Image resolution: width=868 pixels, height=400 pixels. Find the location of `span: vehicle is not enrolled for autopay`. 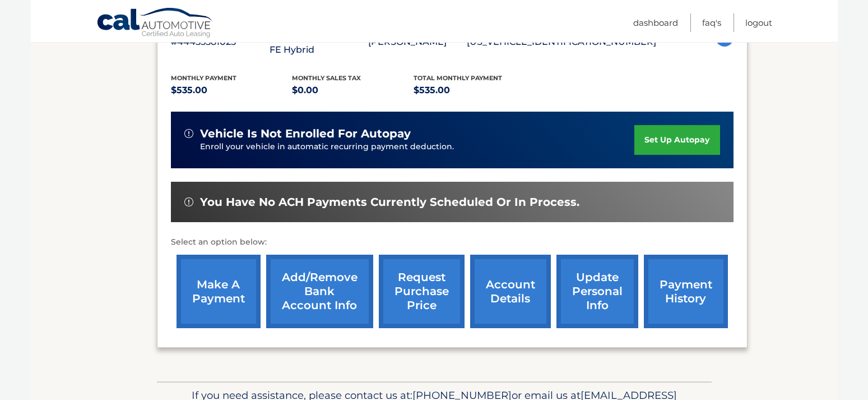

span: vehicle is not enrolled for autopay is located at coordinates (305, 133).